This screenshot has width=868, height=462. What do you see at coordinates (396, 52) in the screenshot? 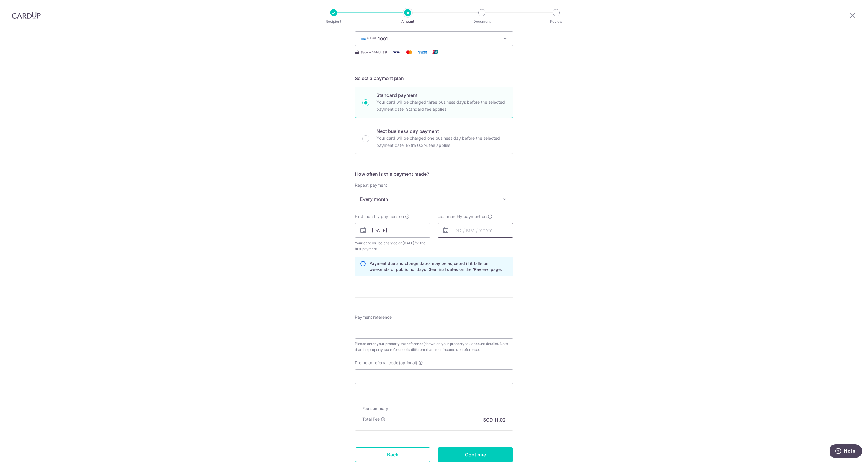
I see `img: Visa` at bounding box center [396, 52].